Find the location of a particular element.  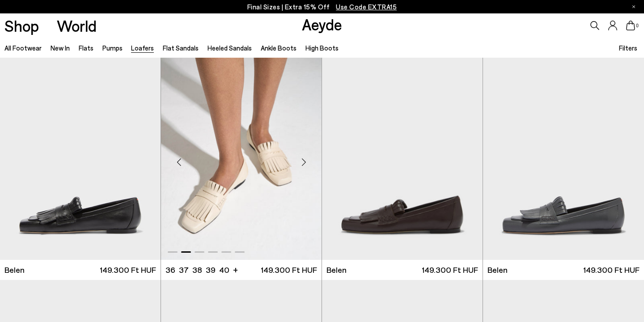

li: 36 is located at coordinates (170, 270).